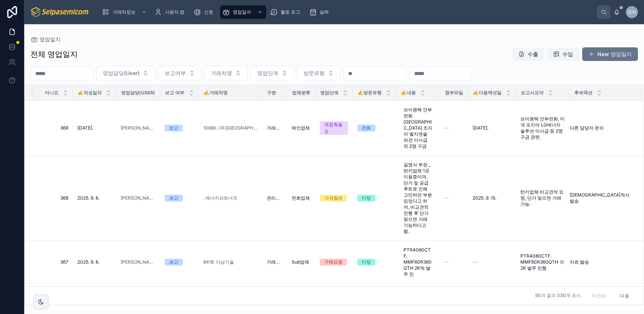  I want to click on span: 업체분류, so click(301, 93).